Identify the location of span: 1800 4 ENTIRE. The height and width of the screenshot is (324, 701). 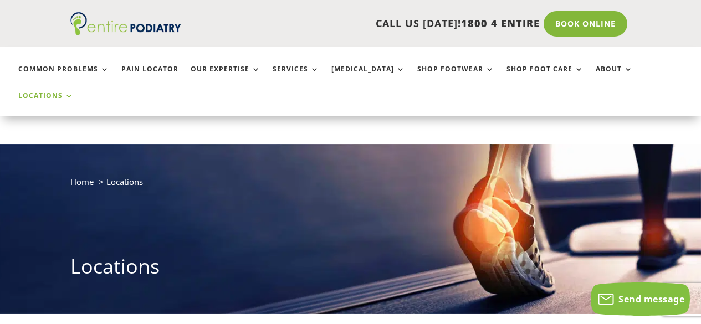
(501, 23).